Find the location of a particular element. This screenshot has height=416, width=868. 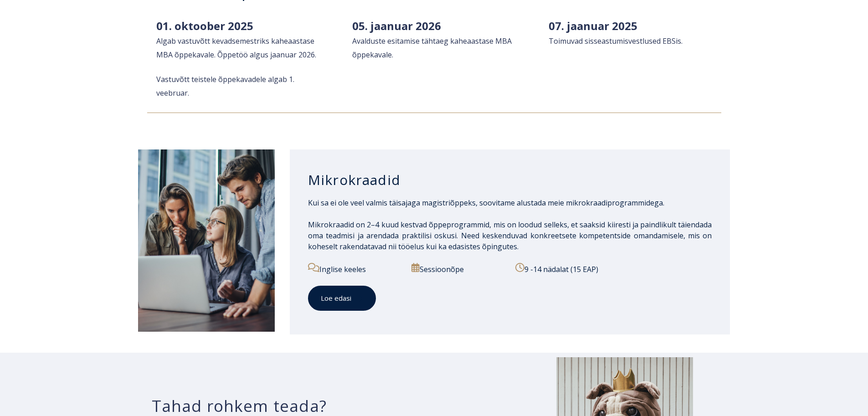

span: 05. jaanuar 2026 is located at coordinates (396, 25).